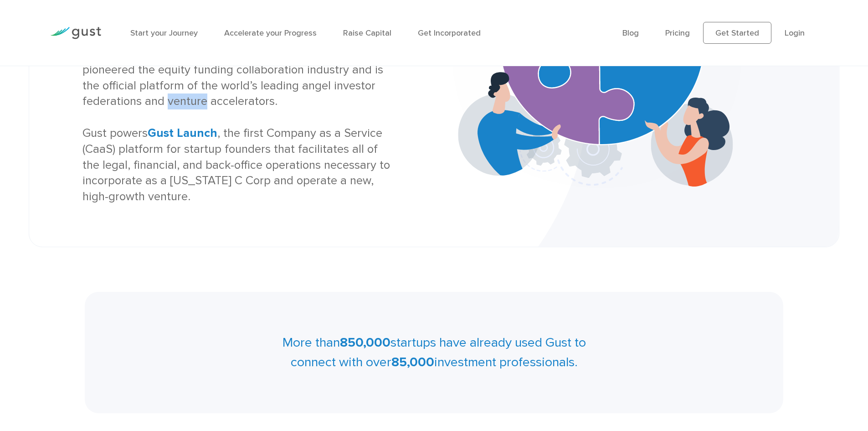  Describe the element at coordinates (183, 133) in the screenshot. I see `a: Gust Launch` at that location.